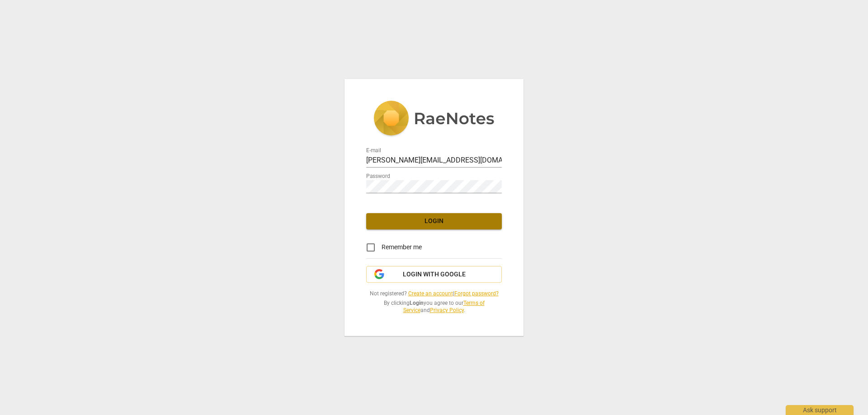  Describe the element at coordinates (434, 221) in the screenshot. I see `span: Login` at that location.